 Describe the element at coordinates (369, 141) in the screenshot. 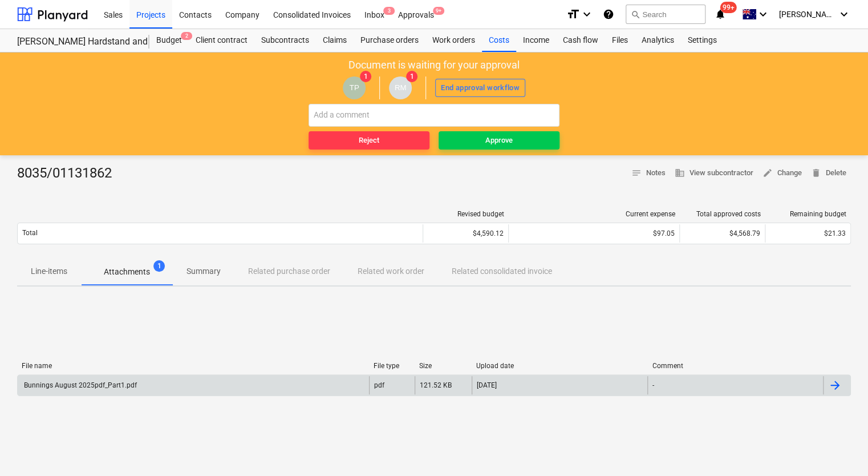

I see `div: Reject` at that location.